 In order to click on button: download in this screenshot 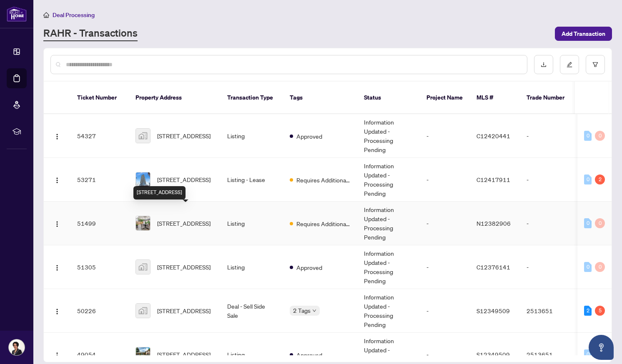, I will do `click(544, 65)`.